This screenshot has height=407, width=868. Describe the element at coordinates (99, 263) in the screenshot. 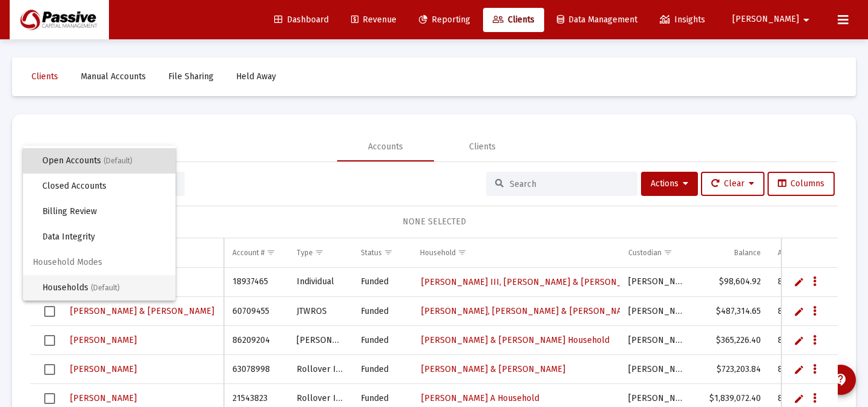

I see `span: Household Modes` at that location.